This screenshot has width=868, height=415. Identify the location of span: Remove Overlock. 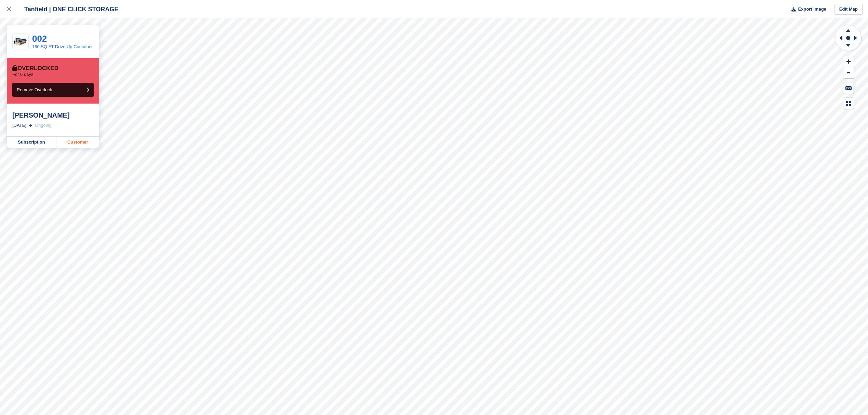
(34, 90).